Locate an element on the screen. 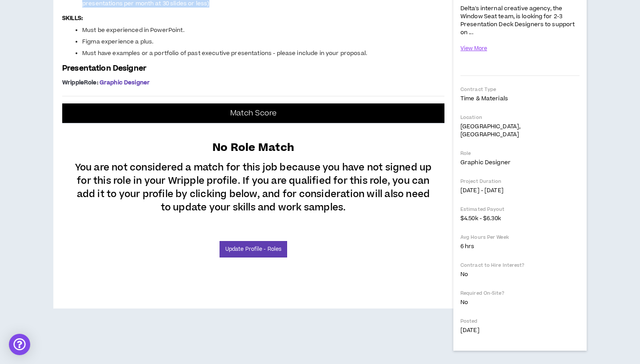  span: Figma experience a plus. is located at coordinates (118, 42).